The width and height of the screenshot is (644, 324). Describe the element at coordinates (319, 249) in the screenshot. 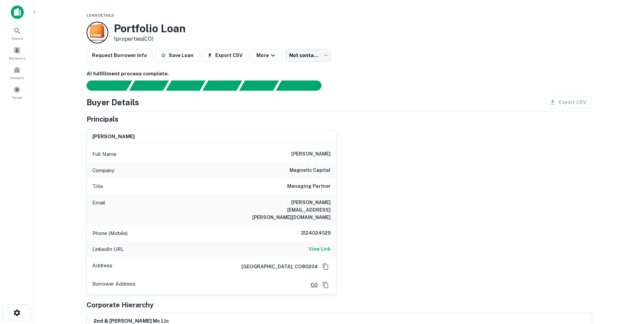

I see `h6: View Link` at that location.